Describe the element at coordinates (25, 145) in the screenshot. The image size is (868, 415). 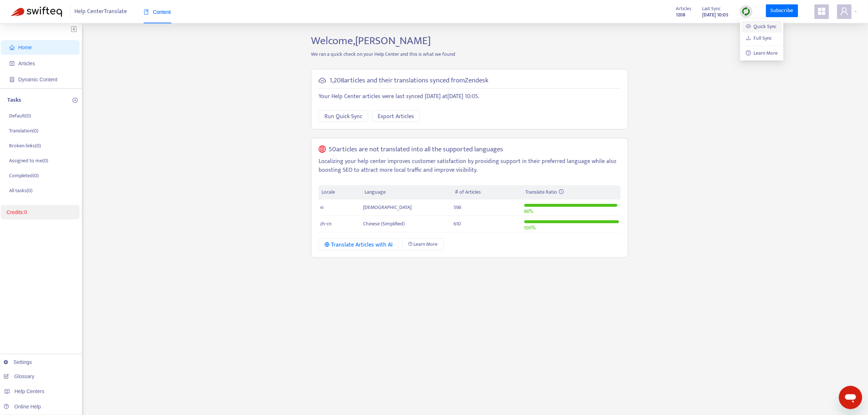
I see `p: Broken links ( 0 )` at that location.